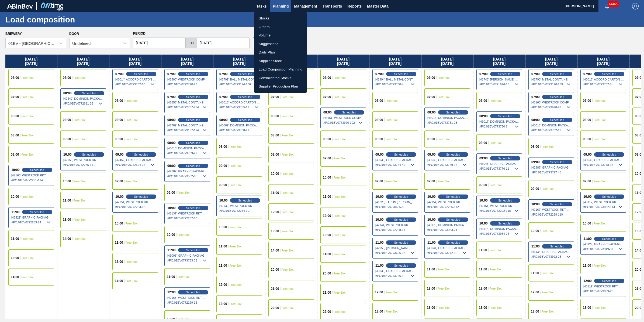 The width and height of the screenshot is (644, 322). What do you see at coordinates (281, 44) in the screenshot?
I see `a: Suggestions` at bounding box center [281, 44].